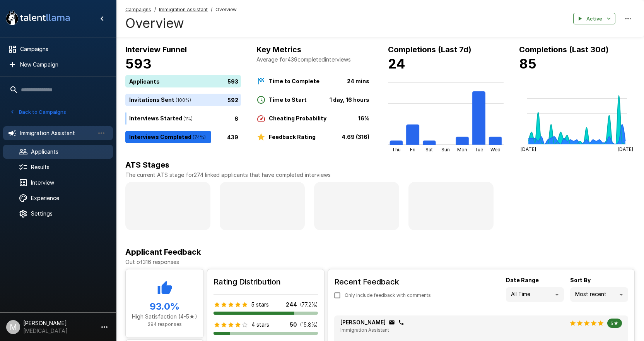 This screenshot has width=644, height=341. What do you see at coordinates (184, 10) in the screenshot?
I see `u: Immigration Assistant` at bounding box center [184, 10].